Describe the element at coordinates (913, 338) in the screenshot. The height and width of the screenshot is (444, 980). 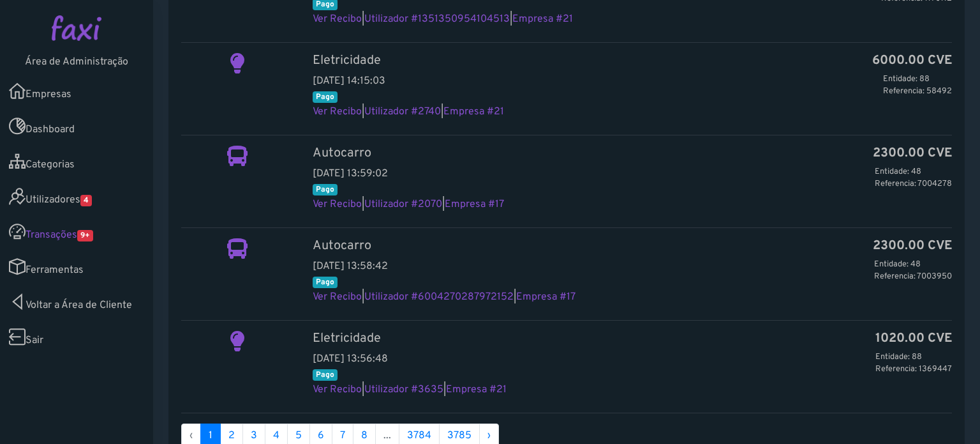
I see `b: 1020.00 CVE` at that location.